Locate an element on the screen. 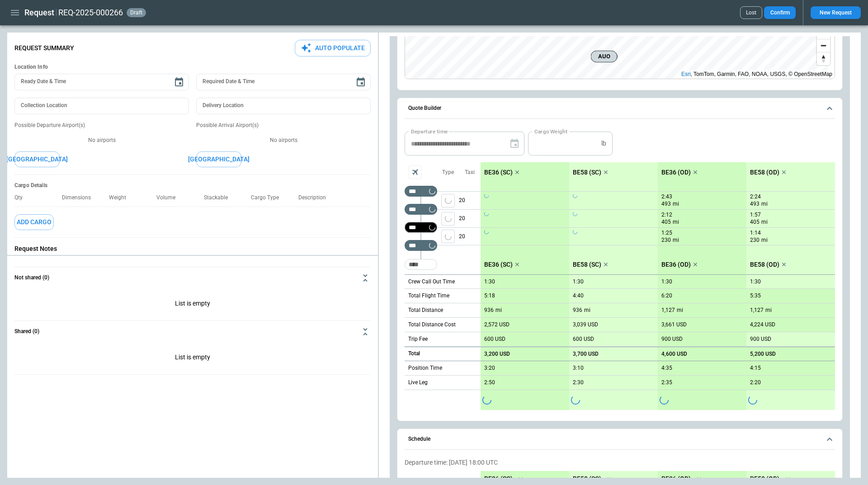 Image resolution: width=868 pixels, height=485 pixels. p: 1:14 is located at coordinates (755, 233).